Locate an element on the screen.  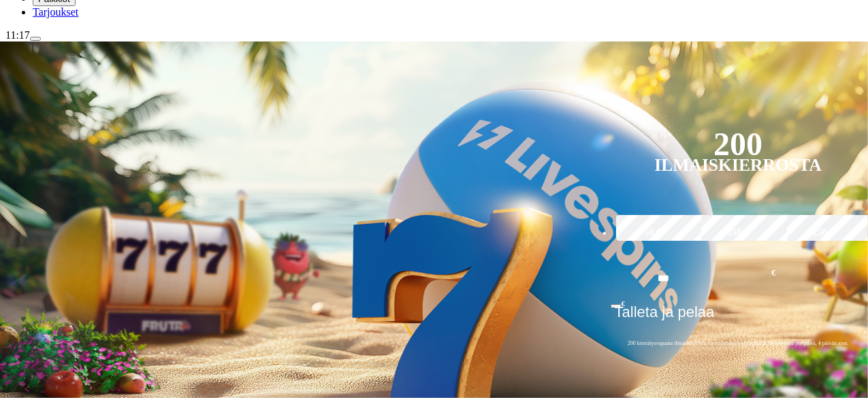
label: 250 € is located at coordinates (824, 233).